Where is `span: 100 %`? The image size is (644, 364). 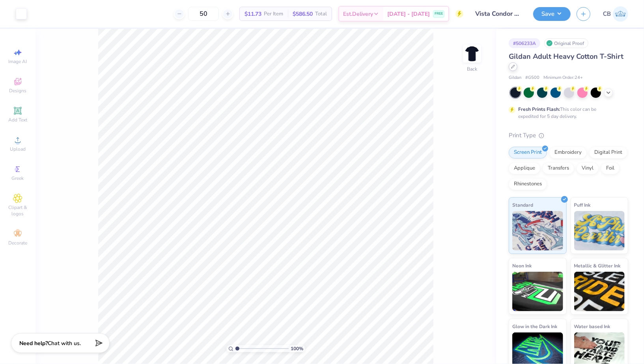
span: 100 % is located at coordinates (297, 349).